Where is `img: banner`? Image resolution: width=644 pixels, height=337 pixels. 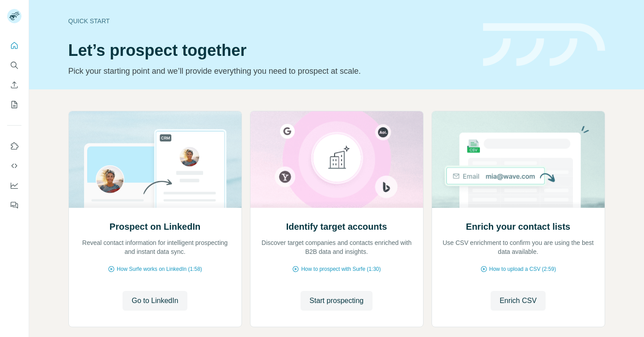 img: banner is located at coordinates (544, 45).